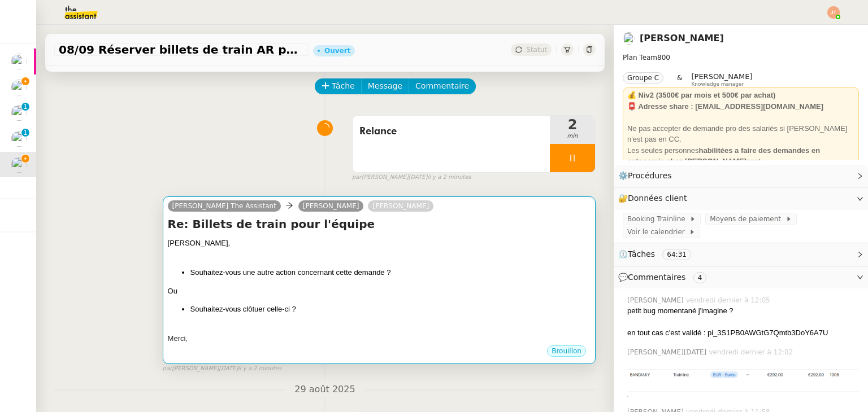  I want to click on span: Procédures, so click(650, 175).